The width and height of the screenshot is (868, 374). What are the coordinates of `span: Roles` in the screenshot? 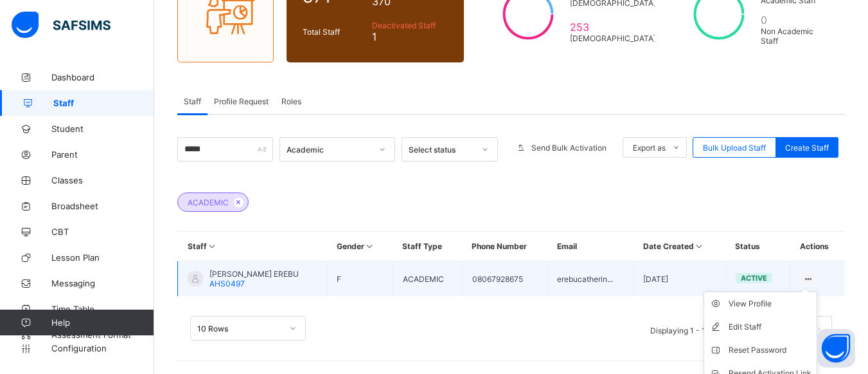 It's located at (291, 101).